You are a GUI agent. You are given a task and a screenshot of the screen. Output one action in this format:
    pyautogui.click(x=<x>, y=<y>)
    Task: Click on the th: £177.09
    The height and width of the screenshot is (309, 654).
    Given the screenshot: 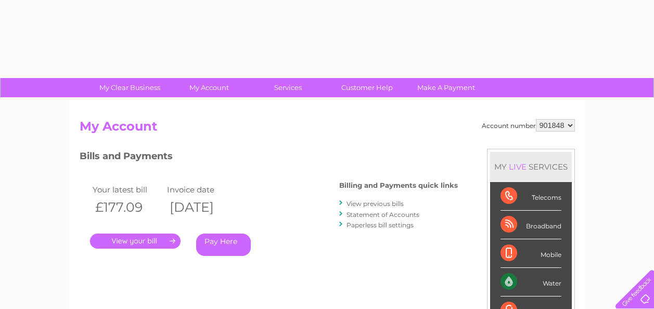 What is the action you would take?
    pyautogui.click(x=128, y=207)
    